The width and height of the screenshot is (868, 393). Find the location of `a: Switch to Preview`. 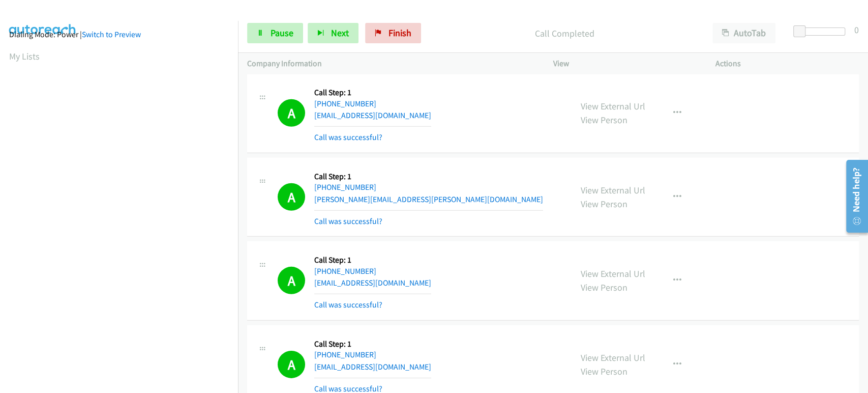

a: Switch to Preview is located at coordinates (111, 34).